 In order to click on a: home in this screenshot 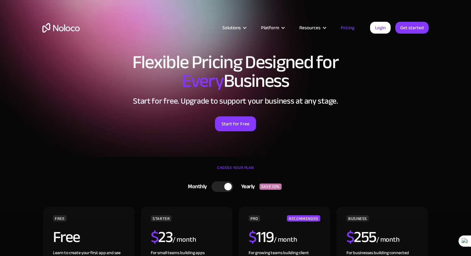, I will do `click(61, 28)`.